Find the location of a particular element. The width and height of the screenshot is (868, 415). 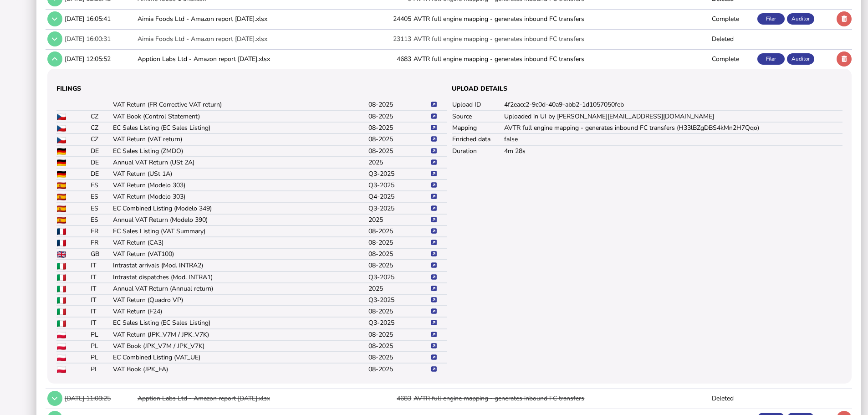

td: Source is located at coordinates (478, 116).